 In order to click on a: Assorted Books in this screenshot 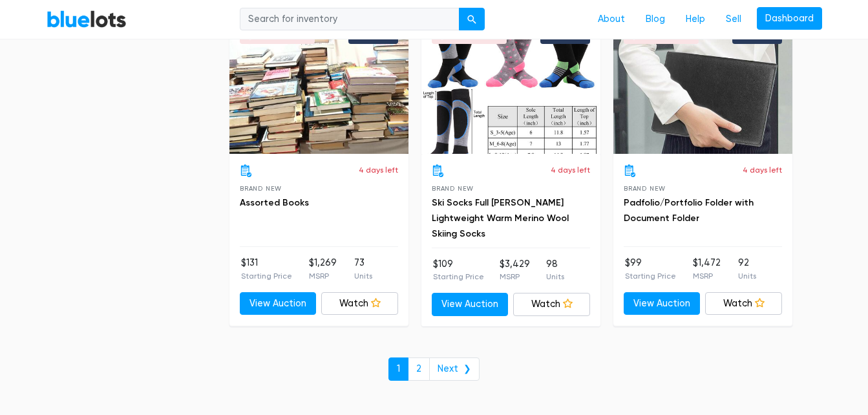, I will do `click(274, 202)`.